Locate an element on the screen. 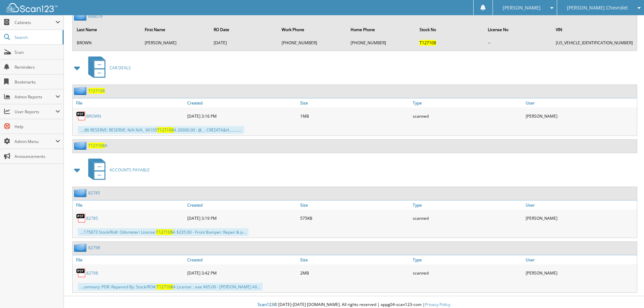  th: Stock No is located at coordinates (450, 30).